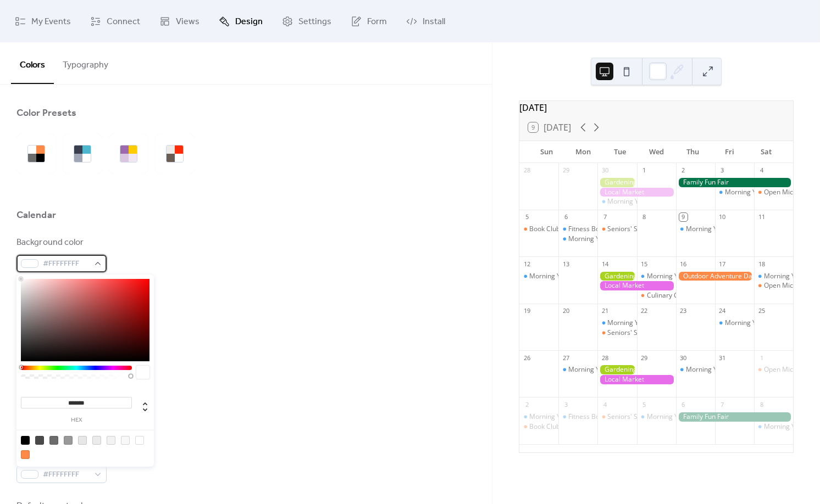  Describe the element at coordinates (566, 358) in the screenshot. I see `div: 27` at that location.